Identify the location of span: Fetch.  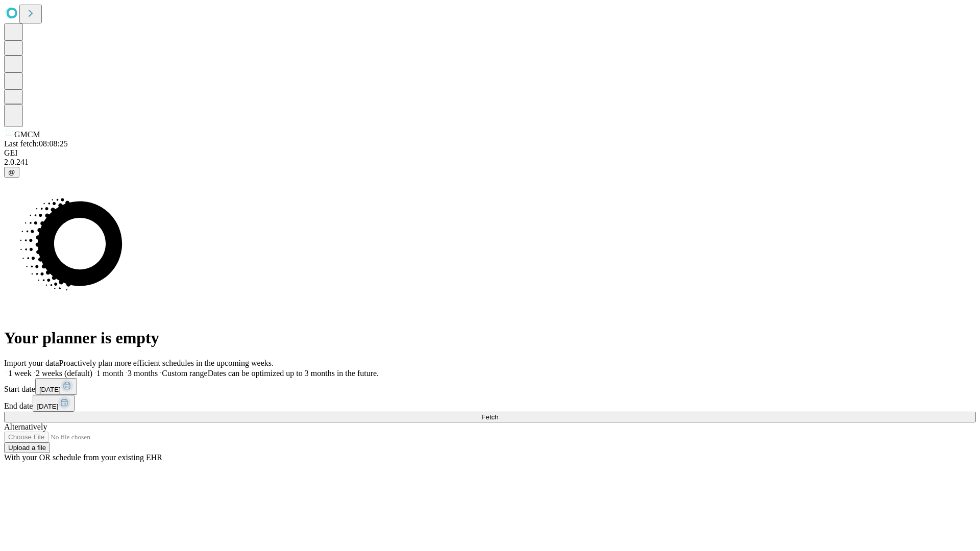
(490, 416).